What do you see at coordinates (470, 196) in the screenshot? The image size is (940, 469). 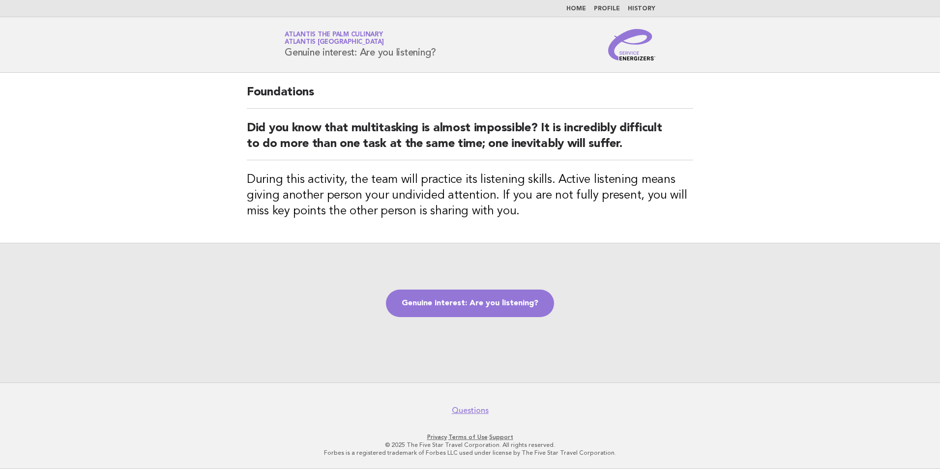 I see `h3: During this activity, the team will practice its listening skills. Active listening means giving ...` at bounding box center [470, 196].